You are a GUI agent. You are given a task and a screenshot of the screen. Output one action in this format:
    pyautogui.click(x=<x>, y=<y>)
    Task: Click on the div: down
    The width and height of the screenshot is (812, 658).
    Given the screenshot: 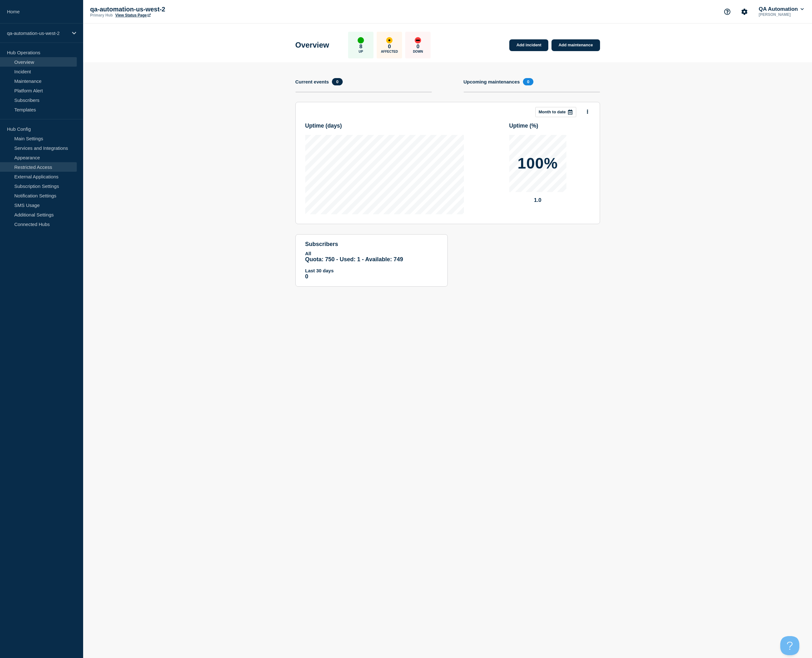 What is the action you would take?
    pyautogui.click(x=418, y=40)
    